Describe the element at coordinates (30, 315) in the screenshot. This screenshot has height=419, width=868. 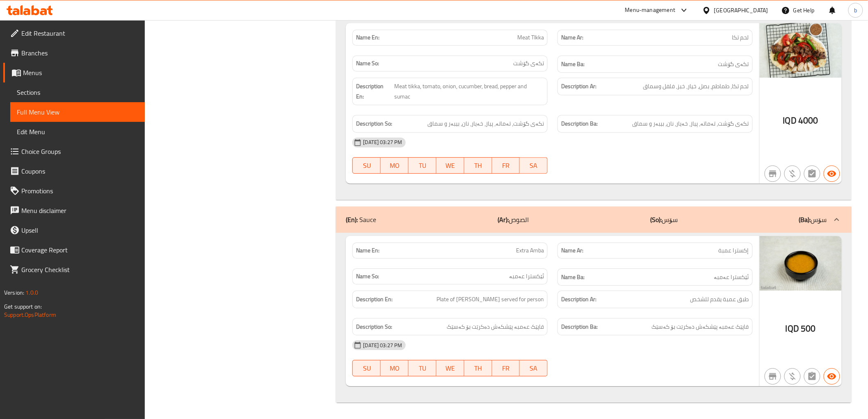
I see `a: Support.OpsPlatform` at that location.